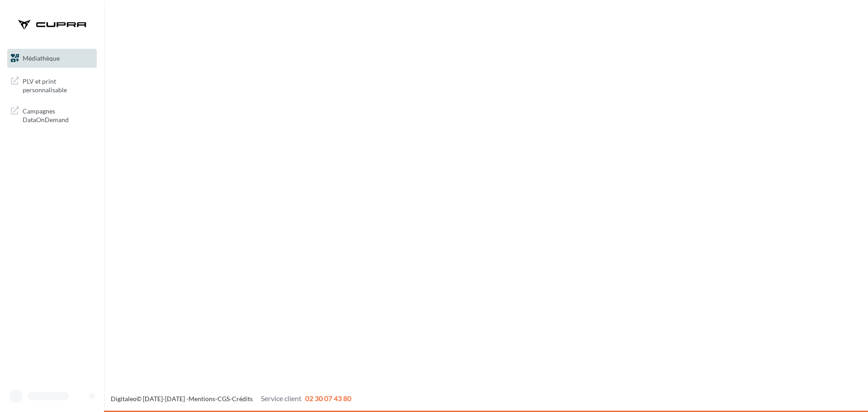  What do you see at coordinates (41, 58) in the screenshot?
I see `span: Médiathèque` at bounding box center [41, 58].